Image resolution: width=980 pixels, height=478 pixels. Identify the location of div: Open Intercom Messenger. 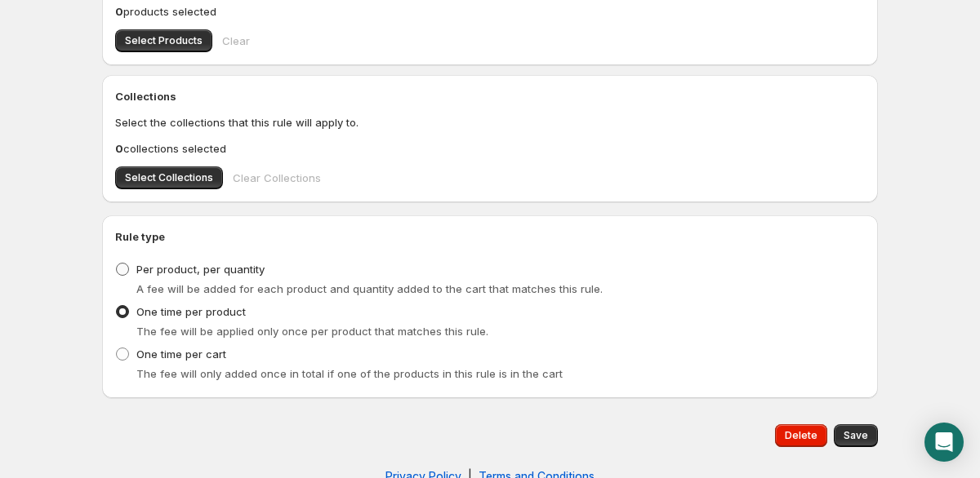
(944, 442).